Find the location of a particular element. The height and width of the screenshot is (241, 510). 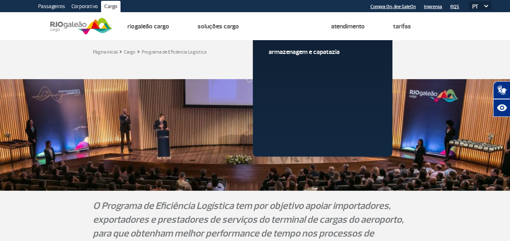

a: Programa de Eficiência Logística is located at coordinates (174, 52).